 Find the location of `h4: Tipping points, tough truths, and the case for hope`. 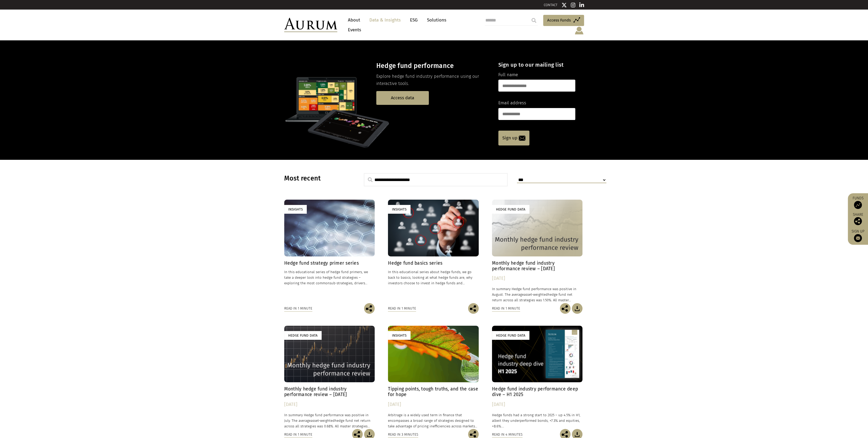

h4: Tipping points, tough truths, and the case for hope is located at coordinates (433, 392).